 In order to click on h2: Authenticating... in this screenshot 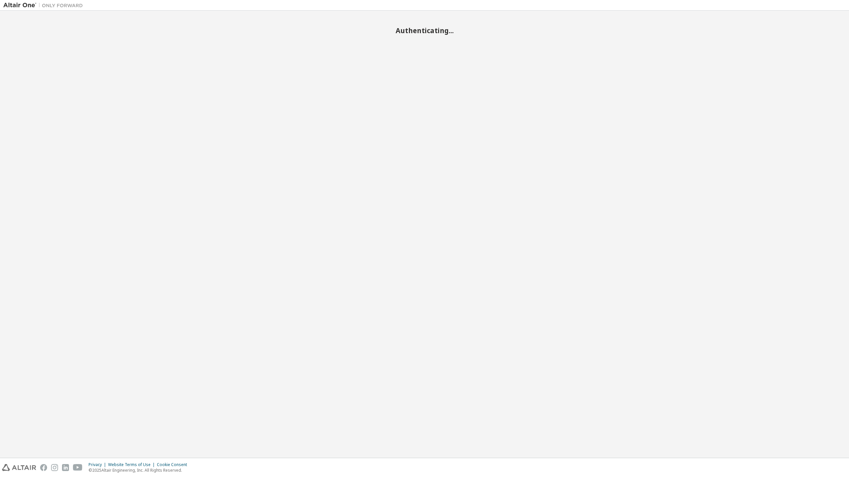, I will do `click(425, 31)`.